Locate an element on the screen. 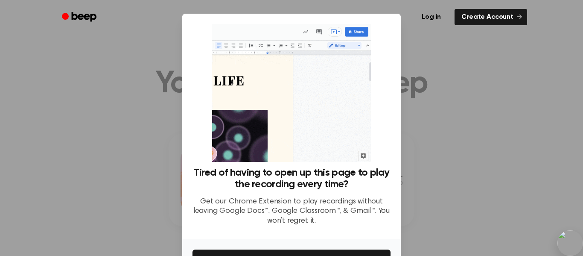  img: Beep extension in action is located at coordinates (291, 93).